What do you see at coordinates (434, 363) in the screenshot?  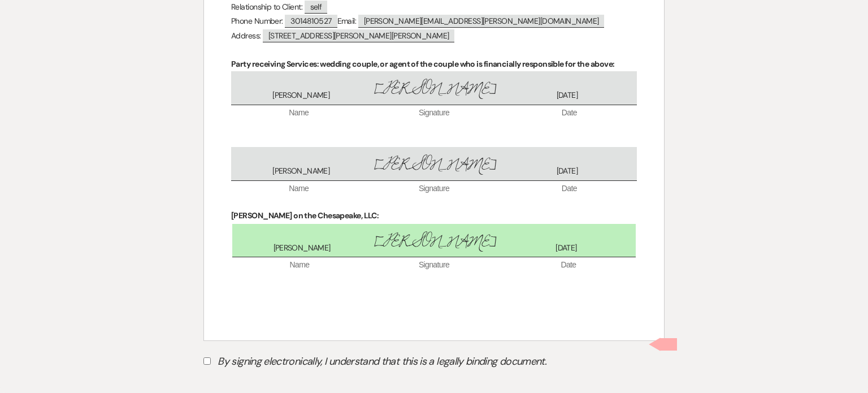 I see `label: By signing electronically, I understand that this is a legally binding document.` at bounding box center [434, 363].